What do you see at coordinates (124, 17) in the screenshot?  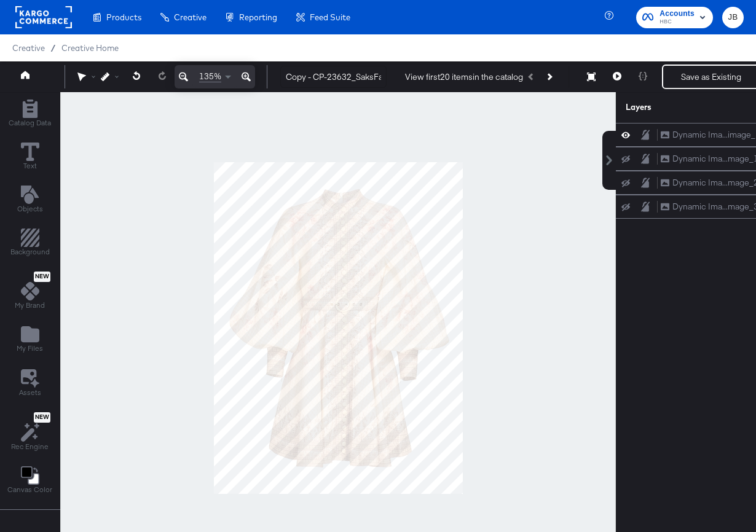 I see `span: Products` at bounding box center [124, 17].